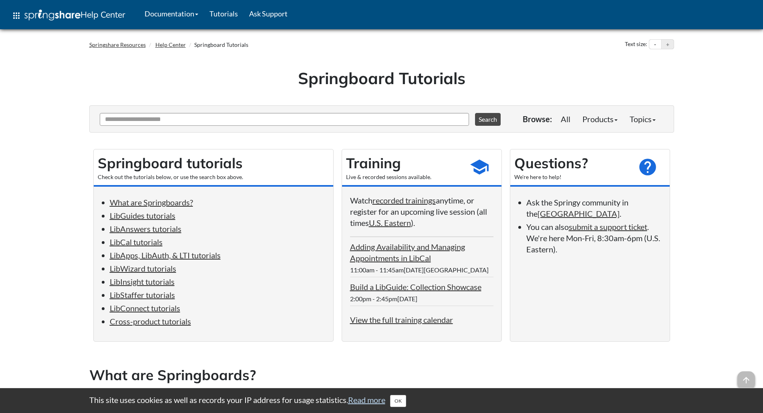 The image size is (763, 413). What do you see at coordinates (608, 227) in the screenshot?
I see `a: submit a support ticket` at bounding box center [608, 227].